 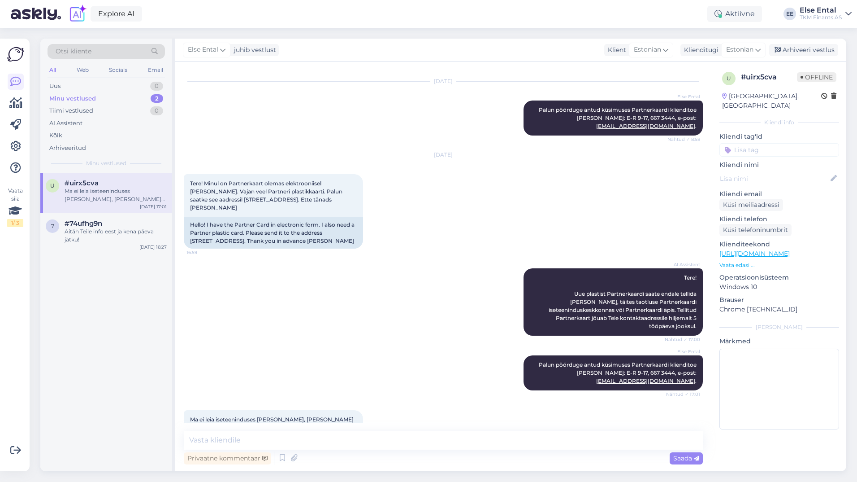 I want to click on div: Arhiveeri vestlus, so click(x=804, y=50).